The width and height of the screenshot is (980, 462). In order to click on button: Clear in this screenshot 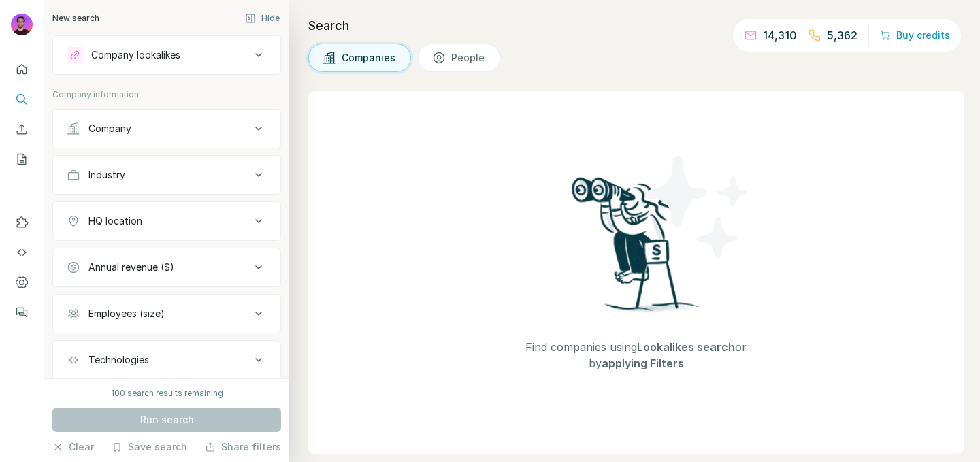, I will do `click(73, 447)`.